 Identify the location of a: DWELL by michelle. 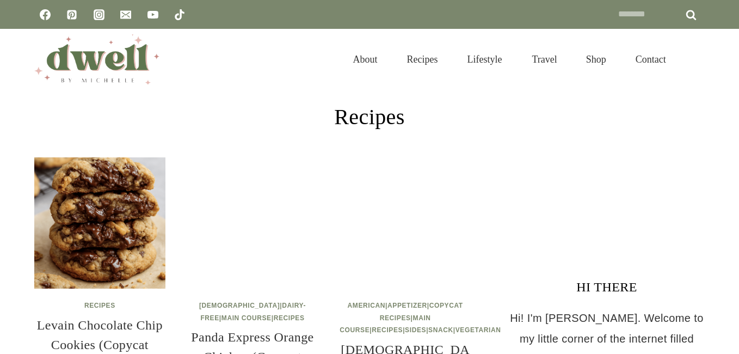
(97, 59).